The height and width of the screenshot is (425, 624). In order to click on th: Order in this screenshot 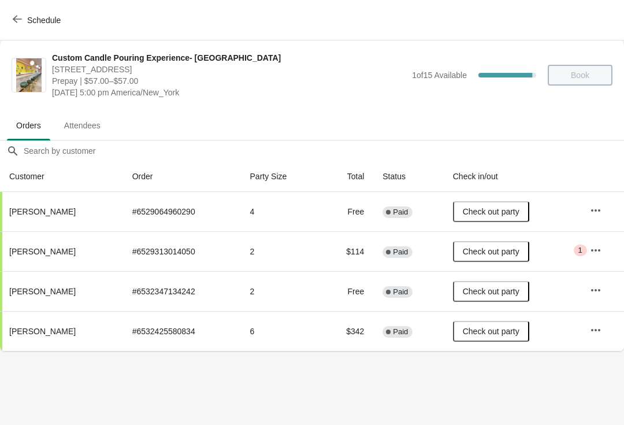, I will do `click(182, 176)`.